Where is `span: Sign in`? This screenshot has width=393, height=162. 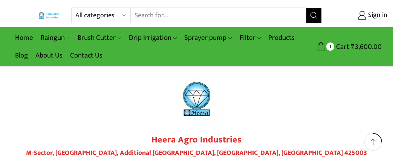 span: Sign in is located at coordinates (377, 15).